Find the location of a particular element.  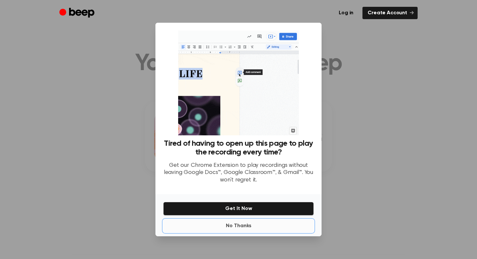

button: Get It Now is located at coordinates (238, 209).